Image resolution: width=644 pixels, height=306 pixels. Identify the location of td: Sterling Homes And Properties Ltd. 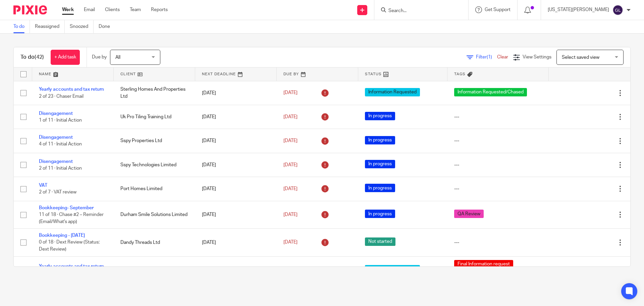
(154, 92).